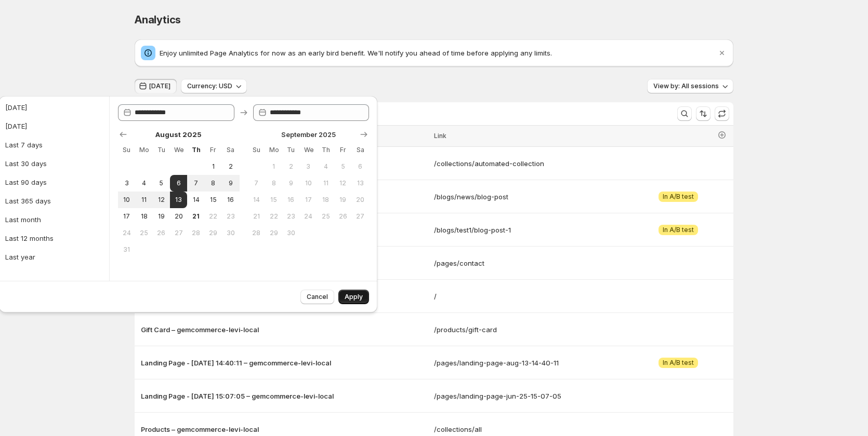 This screenshot has height=436, width=868. Describe the element at coordinates (213, 183) in the screenshot. I see `button: Friday August 8 2025` at that location.